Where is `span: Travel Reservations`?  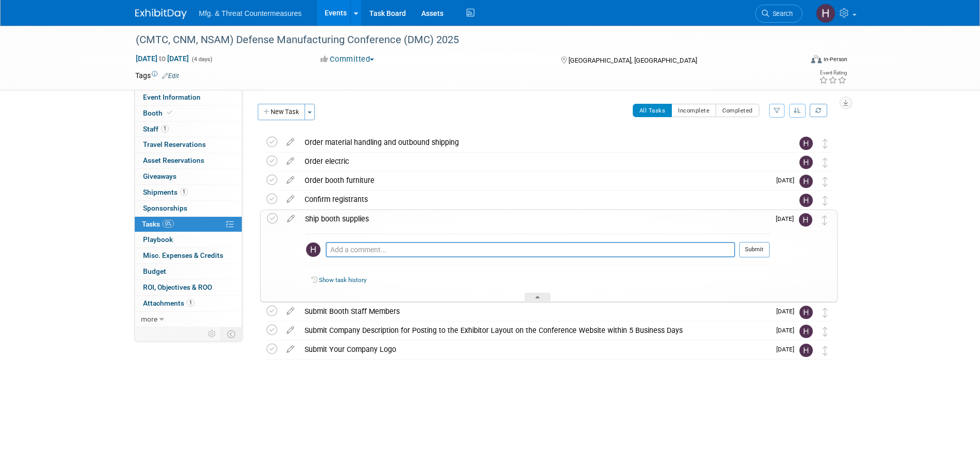
span: Travel Reservations is located at coordinates (175, 144).